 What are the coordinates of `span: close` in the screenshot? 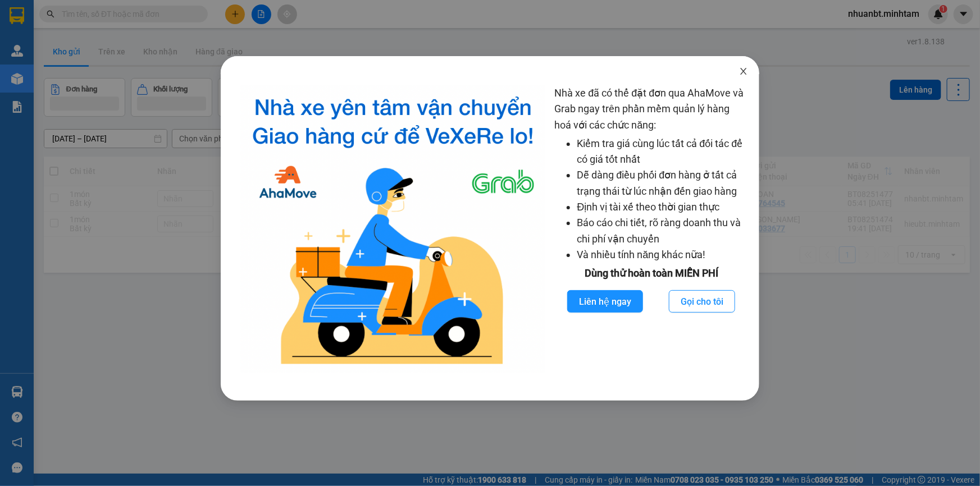 It's located at (744, 71).